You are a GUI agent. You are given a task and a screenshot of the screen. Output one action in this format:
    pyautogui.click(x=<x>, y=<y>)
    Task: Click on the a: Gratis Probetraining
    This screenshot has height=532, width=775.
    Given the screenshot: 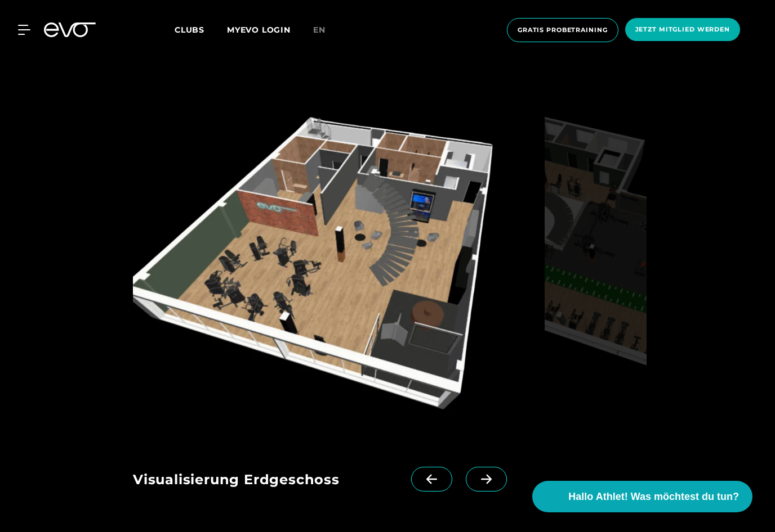 What is the action you would take?
    pyautogui.click(x=563, y=29)
    